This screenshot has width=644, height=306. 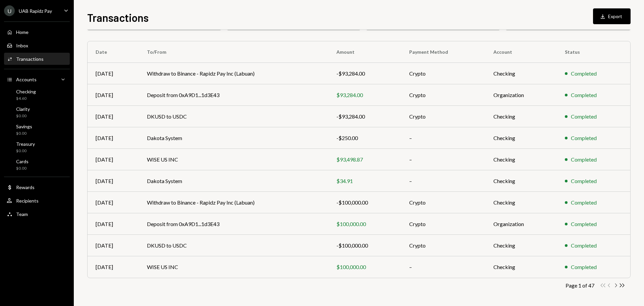 I want to click on div: Savings, so click(x=24, y=126).